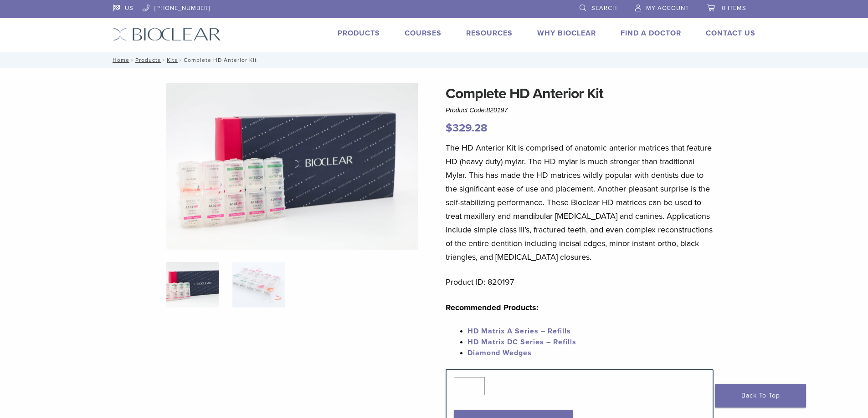 The height and width of the screenshot is (418, 868). What do you see at coordinates (579, 94) in the screenshot?
I see `h1: Complete HD Anterior Kit` at bounding box center [579, 94].